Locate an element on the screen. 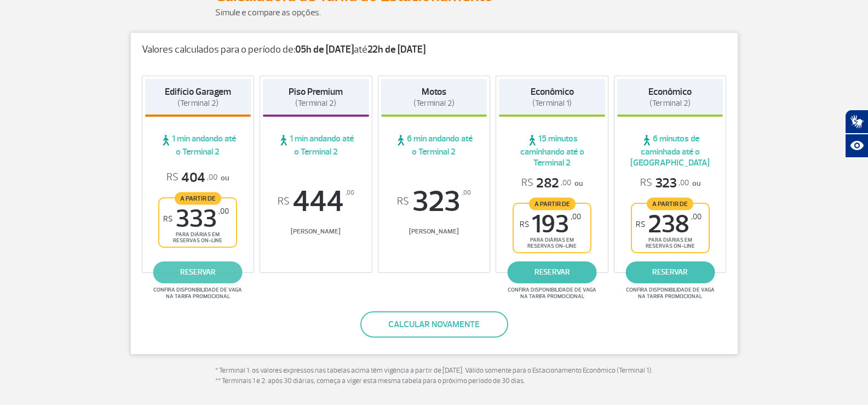 The height and width of the screenshot is (405, 868). span: 15 minutos caminhando até o Terminal 2 is located at coordinates (552, 151).